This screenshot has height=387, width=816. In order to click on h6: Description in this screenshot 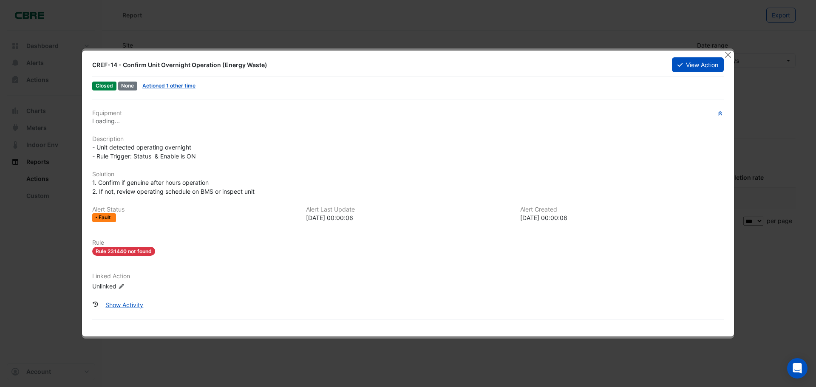, I will do `click(408, 139)`.